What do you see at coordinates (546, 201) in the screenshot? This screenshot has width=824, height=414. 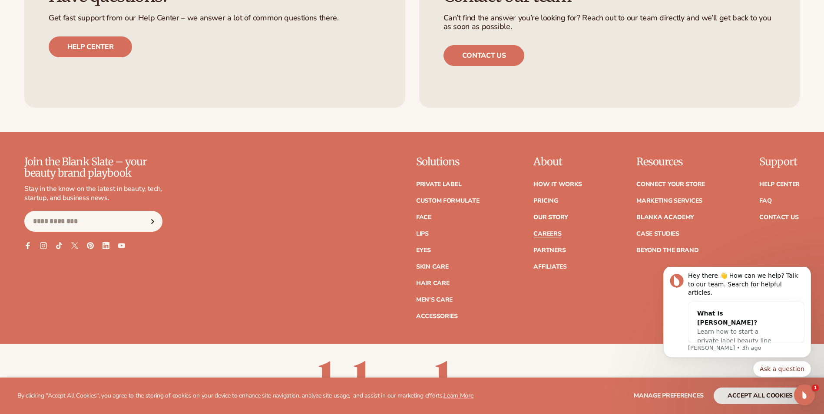 I see `a: Pricing` at bounding box center [546, 201].